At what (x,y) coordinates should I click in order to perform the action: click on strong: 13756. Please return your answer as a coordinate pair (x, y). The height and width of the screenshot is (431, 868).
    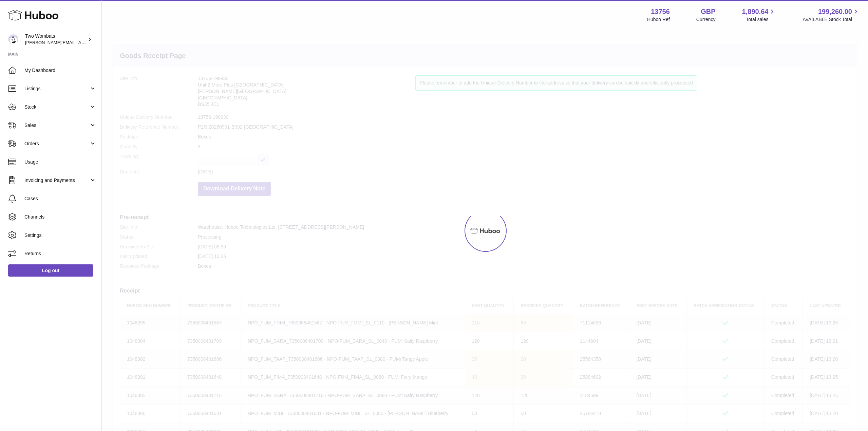
    Looking at the image, I should click on (660, 12).